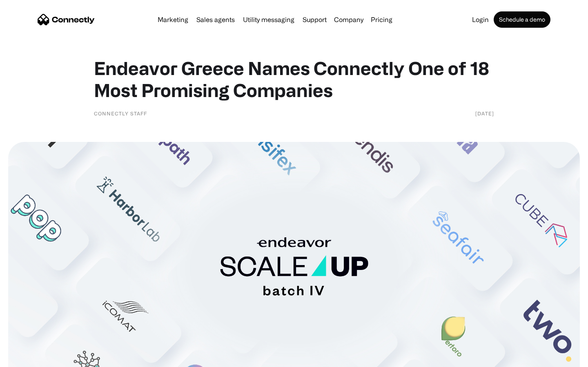 The height and width of the screenshot is (367, 588). Describe the element at coordinates (173, 19) in the screenshot. I see `a: Marketing` at that location.